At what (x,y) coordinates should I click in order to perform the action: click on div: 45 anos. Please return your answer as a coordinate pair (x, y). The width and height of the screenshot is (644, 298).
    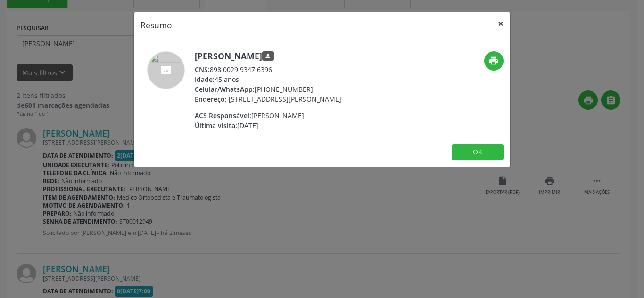
    Looking at the image, I should click on (267, 79).